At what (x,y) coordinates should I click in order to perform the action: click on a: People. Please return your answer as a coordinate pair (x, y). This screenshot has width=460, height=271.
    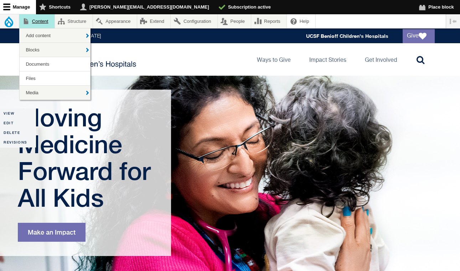
    Looking at the image, I should click on (235, 21).